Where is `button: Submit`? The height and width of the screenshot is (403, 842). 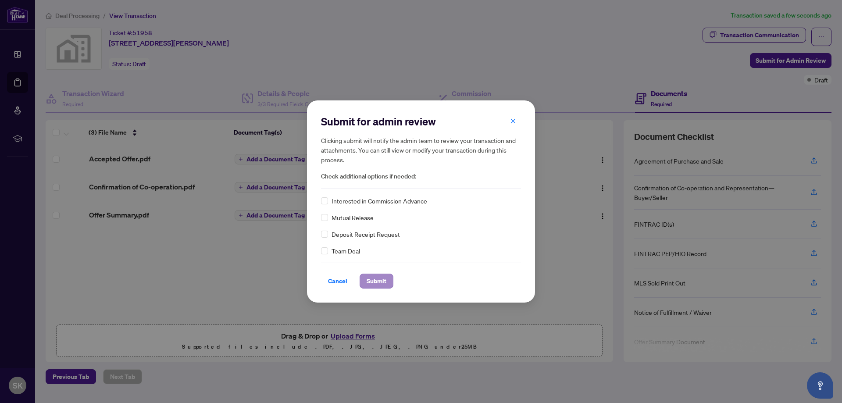 button: Submit is located at coordinates (376, 281).